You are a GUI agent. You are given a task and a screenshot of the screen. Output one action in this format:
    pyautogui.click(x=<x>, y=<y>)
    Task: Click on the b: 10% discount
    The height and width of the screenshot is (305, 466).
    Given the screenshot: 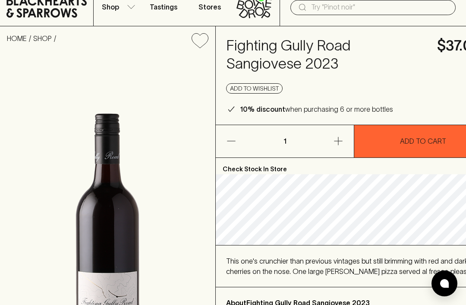 What is the action you would take?
    pyautogui.click(x=263, y=109)
    